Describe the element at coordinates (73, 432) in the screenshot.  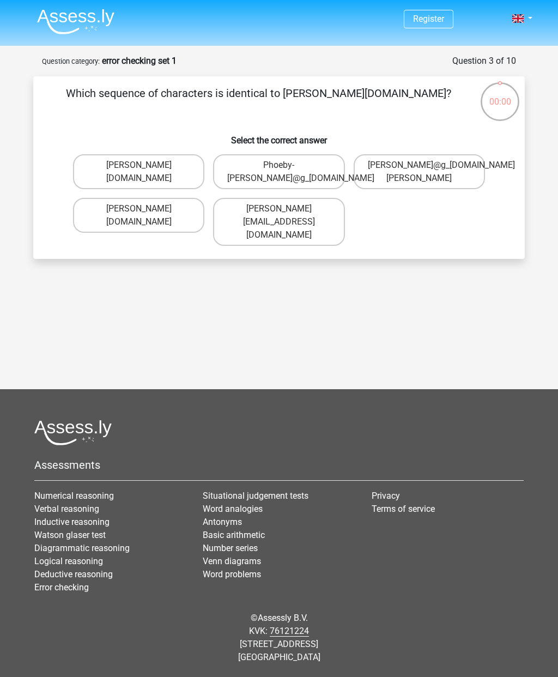
I see `img: Assessly logo` at that location.